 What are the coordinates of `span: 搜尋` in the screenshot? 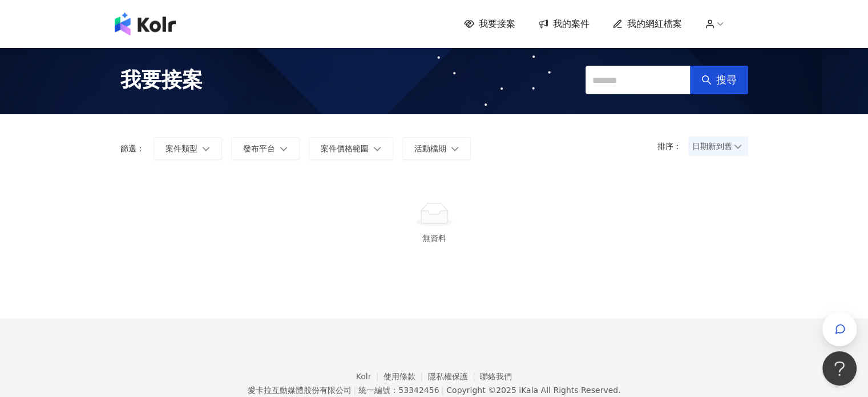 It's located at (726, 80).